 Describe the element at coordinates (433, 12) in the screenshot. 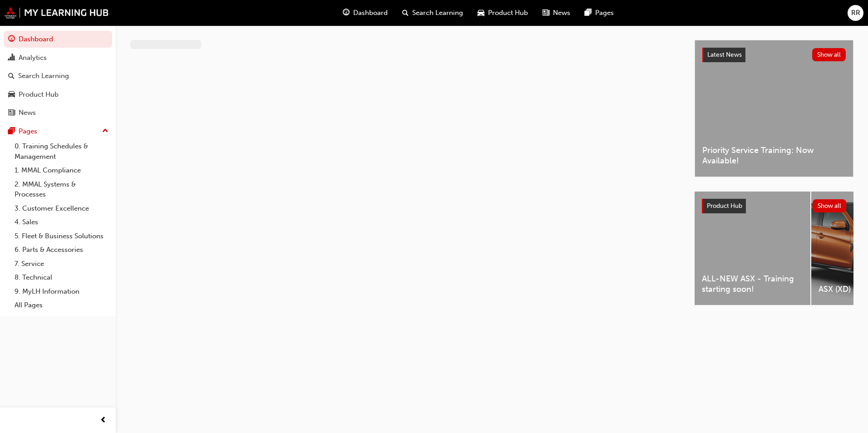

I see `a: search-iconSearch Learning` at that location.